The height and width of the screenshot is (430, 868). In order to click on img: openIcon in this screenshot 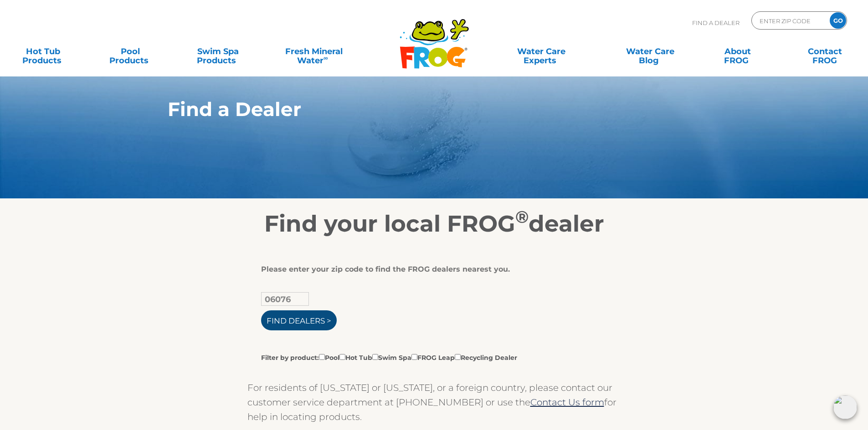, I will do `click(845, 408)`.